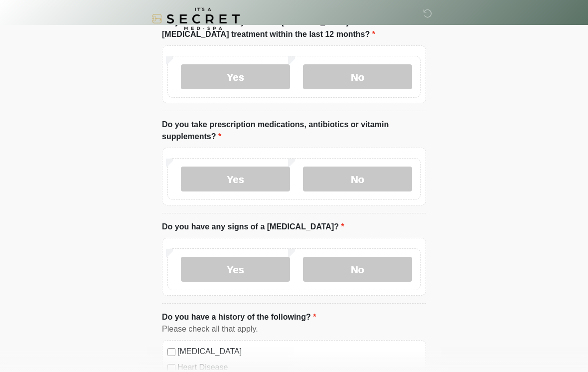 The image size is (588, 372). Describe the element at coordinates (172, 368) in the screenshot. I see `input: Heart Disease` at that location.